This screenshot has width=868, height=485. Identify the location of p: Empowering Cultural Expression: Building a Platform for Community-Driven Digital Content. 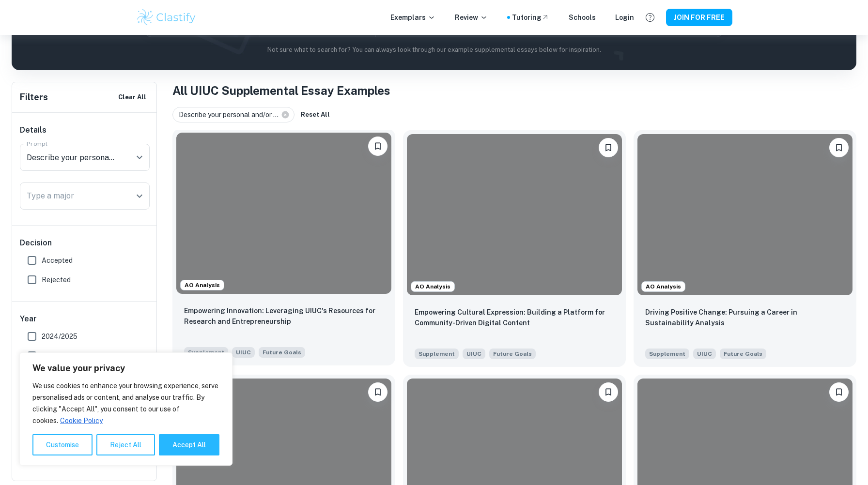
(514, 318).